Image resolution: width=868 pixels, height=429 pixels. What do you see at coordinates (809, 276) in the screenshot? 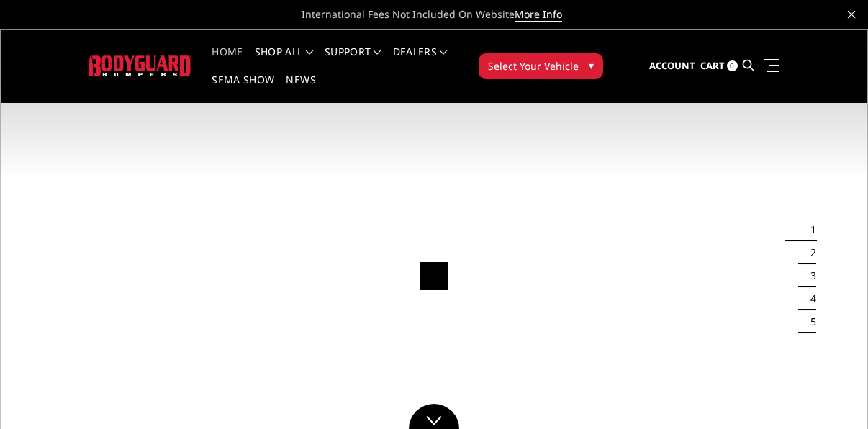
I see `button: 3 of 5` at bounding box center [809, 276].